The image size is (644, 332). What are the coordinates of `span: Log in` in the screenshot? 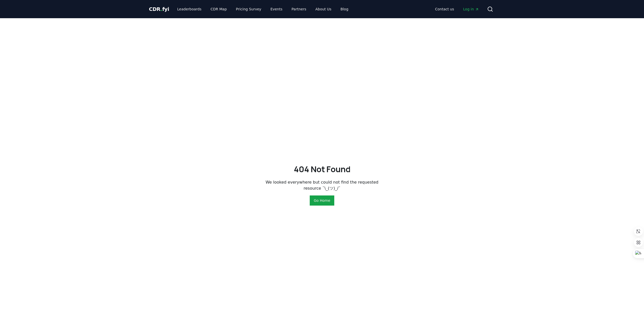 It's located at (471, 9).